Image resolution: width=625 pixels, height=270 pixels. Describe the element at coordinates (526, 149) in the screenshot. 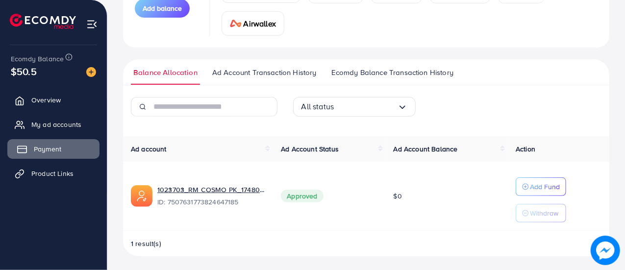

I see `span: Action` at that location.